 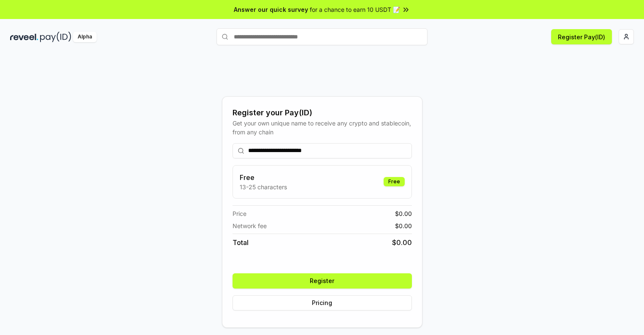 I want to click on h3: Free, so click(x=263, y=178).